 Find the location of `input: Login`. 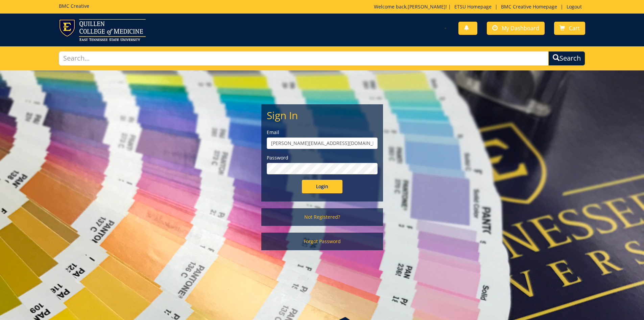

input: Login is located at coordinates (322, 187).